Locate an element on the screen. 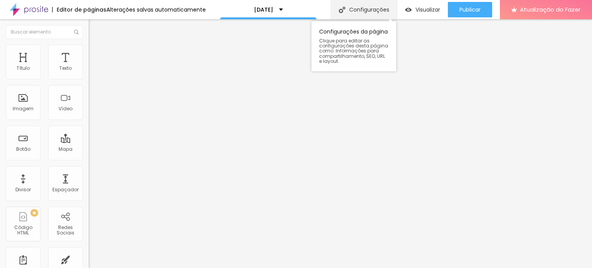 Image resolution: width=592 pixels, height=268 pixels. input: Buscar elemento is located at coordinates (44, 32).